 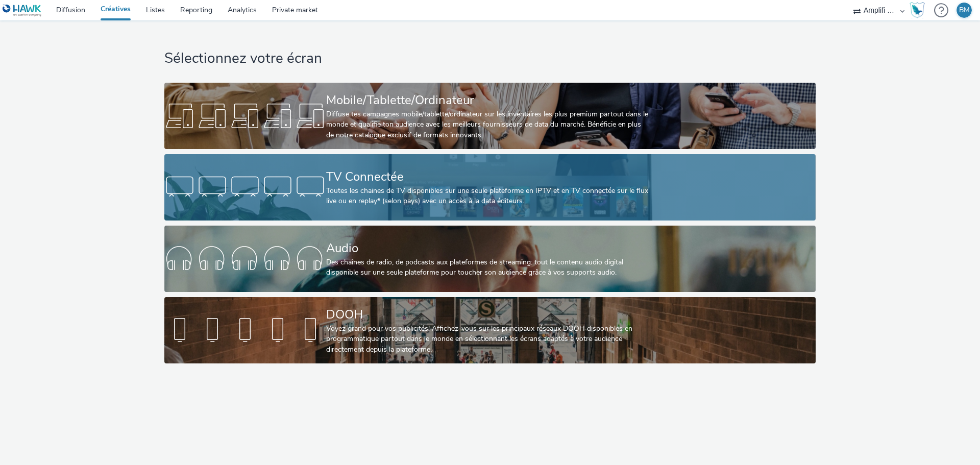 I want to click on img: Hawk Academy, so click(x=917, y=10).